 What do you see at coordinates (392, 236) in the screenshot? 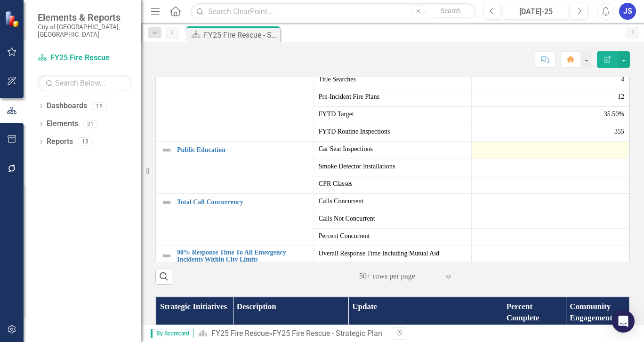
I see `span: Percent Concurrent` at bounding box center [392, 236].